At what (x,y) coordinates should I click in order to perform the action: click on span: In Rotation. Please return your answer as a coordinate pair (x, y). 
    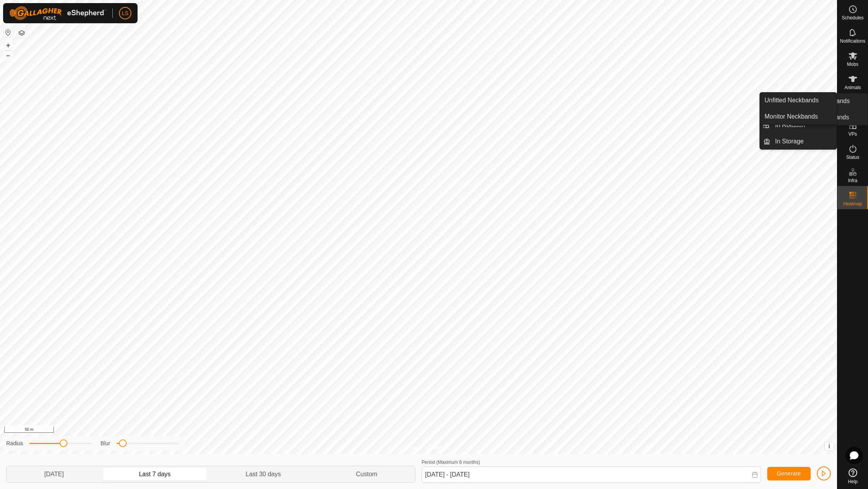
    Looking at the image, I should click on (790, 125).